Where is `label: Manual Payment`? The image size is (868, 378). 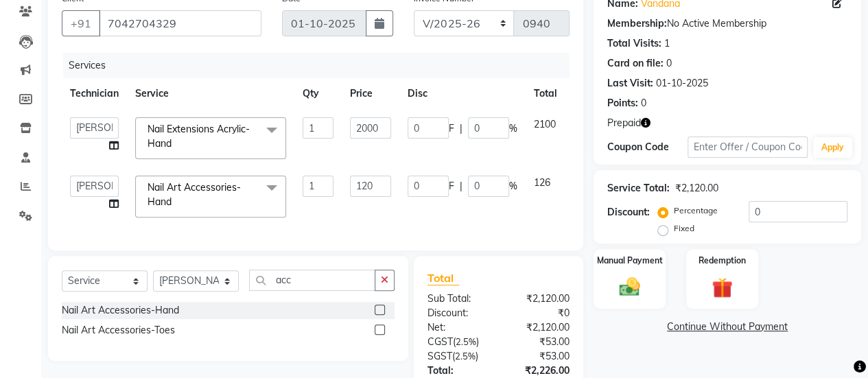 label: Manual Payment is located at coordinates (629, 260).